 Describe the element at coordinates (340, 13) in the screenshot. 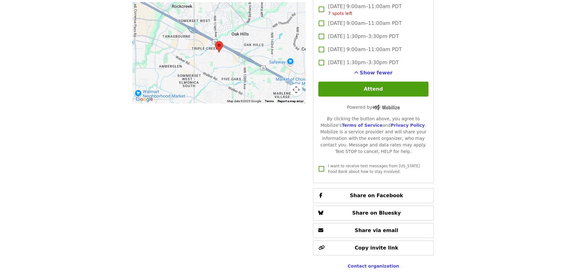

I see `span: 7 spots left` at that location.